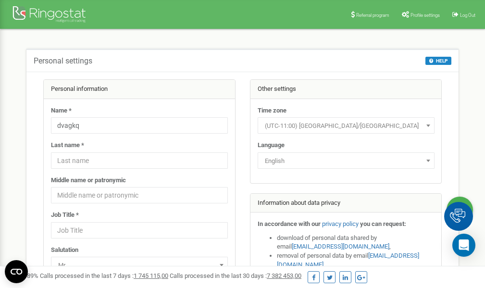  I want to click on span: Mr., so click(139, 265).